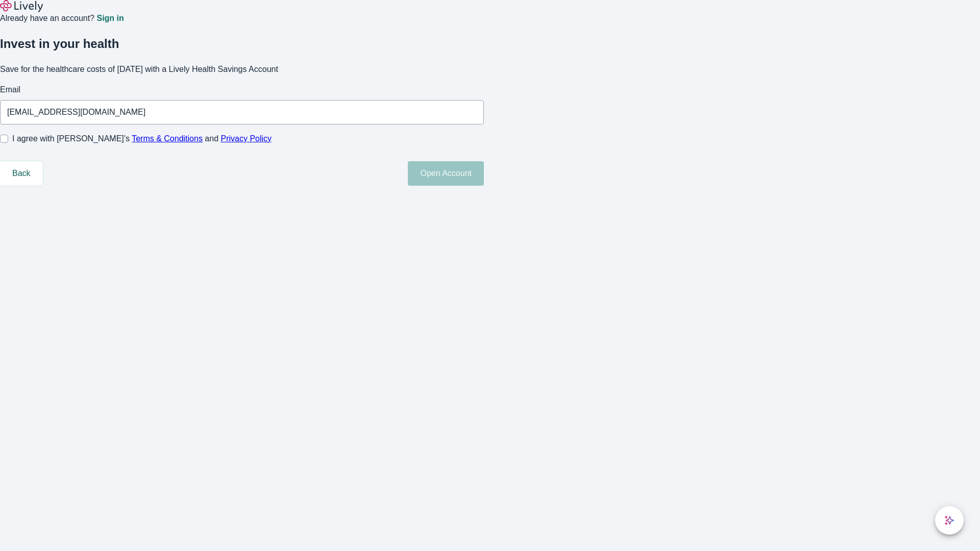  Describe the element at coordinates (247, 138) in the screenshot. I see `a: Privacy Policy` at that location.